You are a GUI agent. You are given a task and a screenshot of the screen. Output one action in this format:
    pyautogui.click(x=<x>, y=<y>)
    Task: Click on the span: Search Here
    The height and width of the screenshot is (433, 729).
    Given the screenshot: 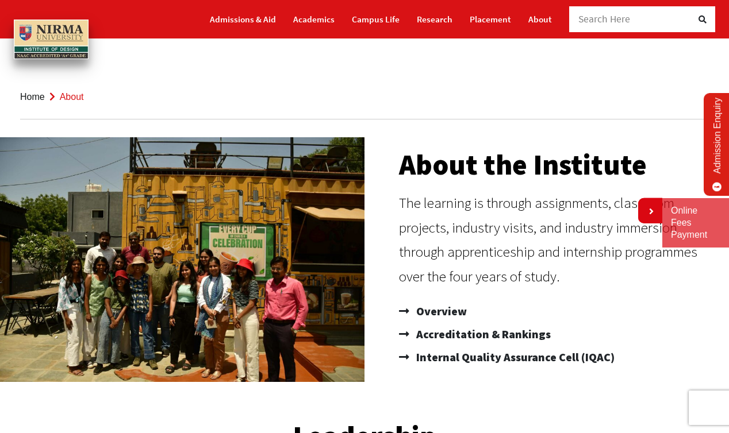 What is the action you would take?
    pyautogui.click(x=604, y=19)
    